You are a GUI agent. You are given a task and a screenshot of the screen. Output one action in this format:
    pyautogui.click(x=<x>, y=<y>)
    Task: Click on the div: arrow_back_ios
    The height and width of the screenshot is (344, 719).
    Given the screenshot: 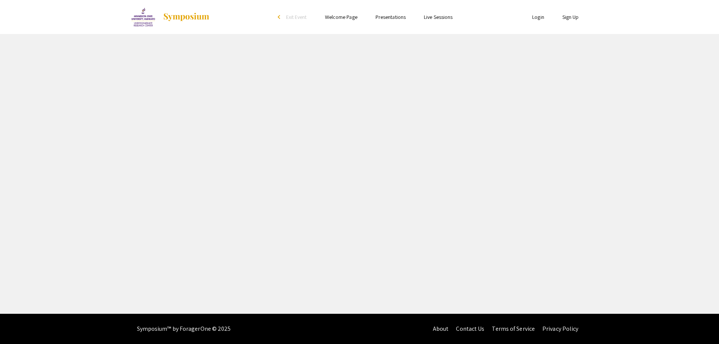 What is the action you would take?
    pyautogui.click(x=280, y=17)
    